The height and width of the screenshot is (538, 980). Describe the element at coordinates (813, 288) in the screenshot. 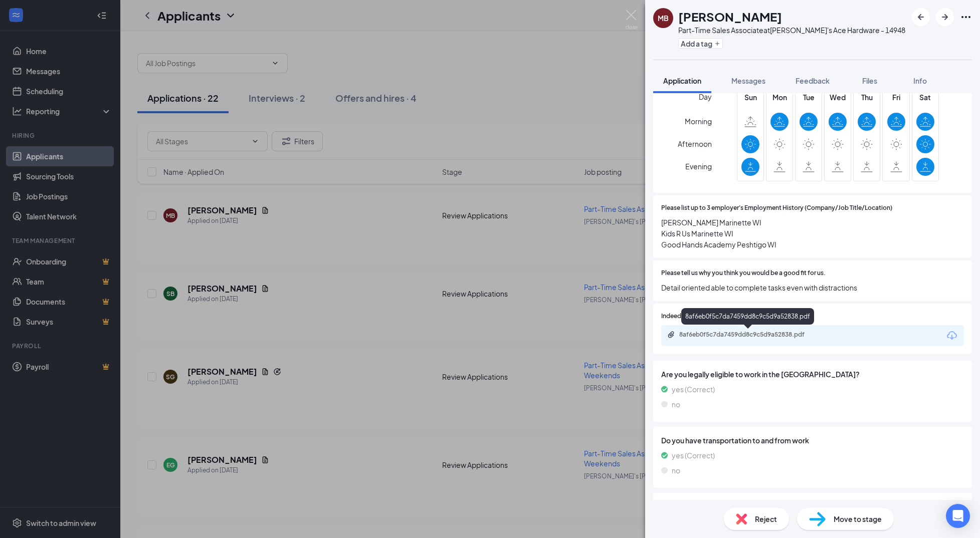

I see `span: Detail oriented able to complete tasks even with distractions` at that location.